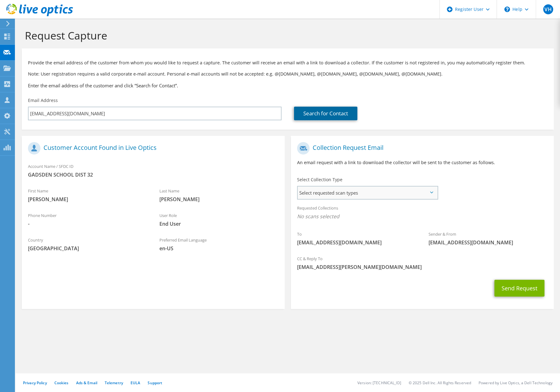 The image size is (560, 392). What do you see at coordinates (367, 193) in the screenshot?
I see `span: Select requested scan types` at bounding box center [367, 193].